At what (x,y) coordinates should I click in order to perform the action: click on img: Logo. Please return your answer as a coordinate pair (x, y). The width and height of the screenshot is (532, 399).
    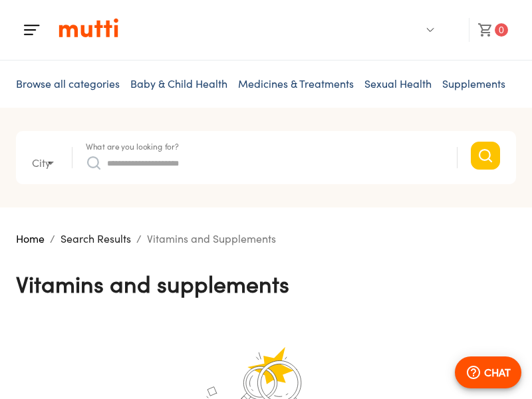
    Looking at the image, I should click on (89, 28).